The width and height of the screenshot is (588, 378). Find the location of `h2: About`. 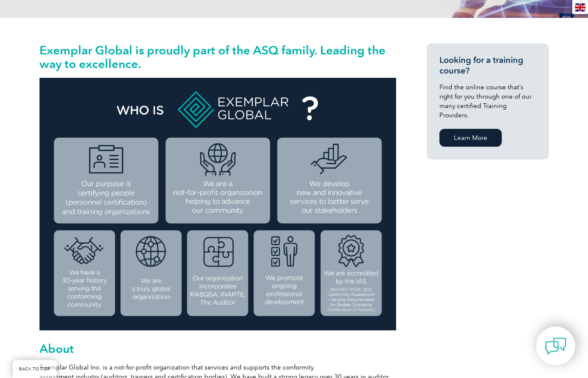

h2: About is located at coordinates (218, 348).